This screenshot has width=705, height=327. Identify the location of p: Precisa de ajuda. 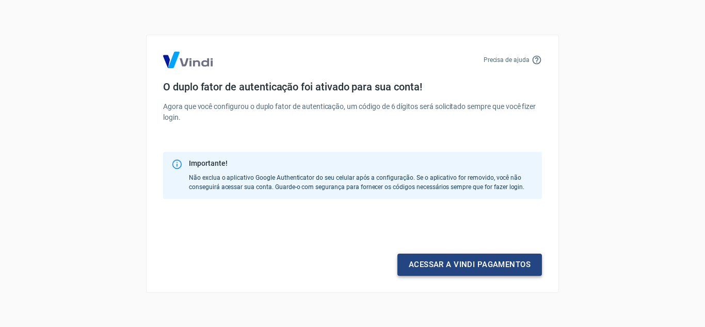
(506, 60).